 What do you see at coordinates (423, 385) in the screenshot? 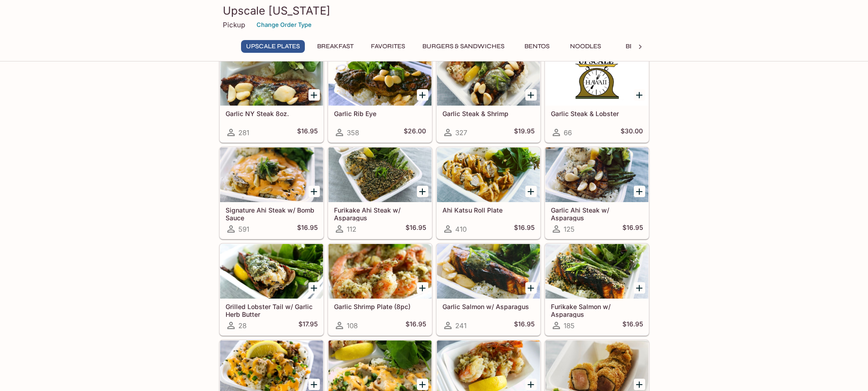
I see `button: Add Fried Poke & Garlic Shrimp Combo` at bounding box center [423, 385].